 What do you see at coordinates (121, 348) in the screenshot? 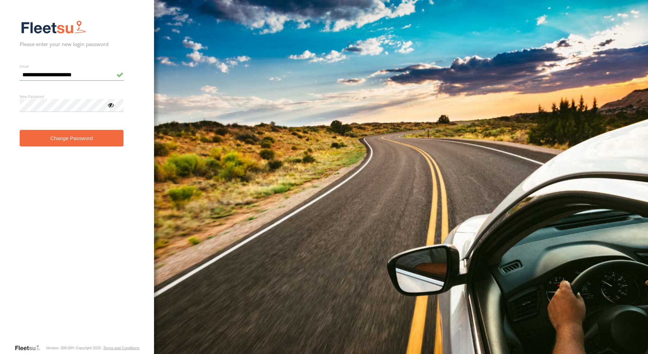
I see `a: Terms and Conditions` at bounding box center [121, 348].